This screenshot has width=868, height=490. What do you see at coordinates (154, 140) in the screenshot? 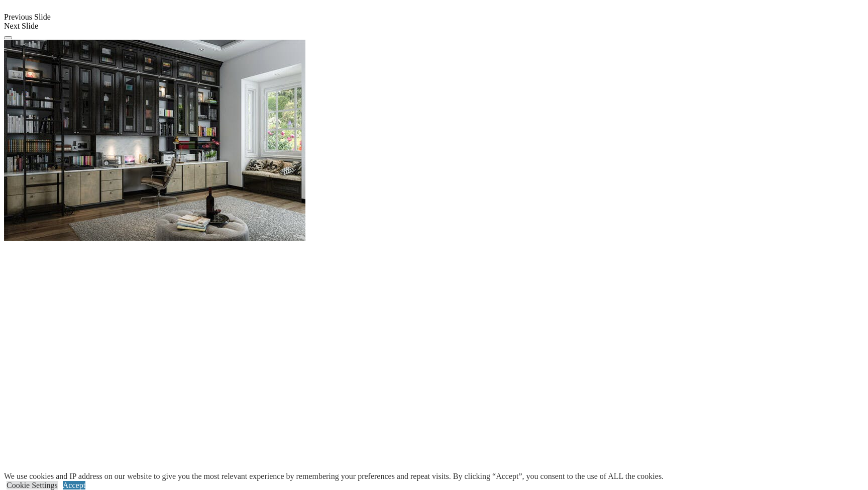
I see `img: Banner for mobile view` at bounding box center [154, 140].